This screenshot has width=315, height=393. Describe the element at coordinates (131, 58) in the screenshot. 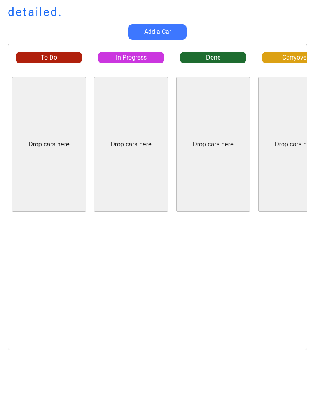

I see `div: In Progress` at that location.